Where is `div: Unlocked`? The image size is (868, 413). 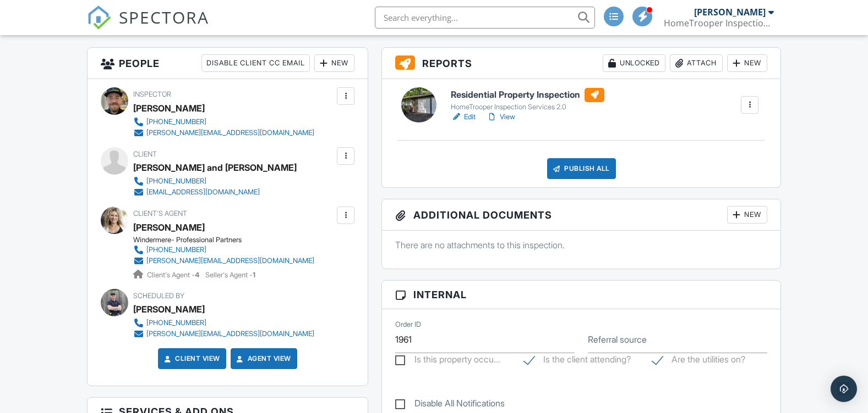
div: Unlocked is located at coordinates (634, 64).